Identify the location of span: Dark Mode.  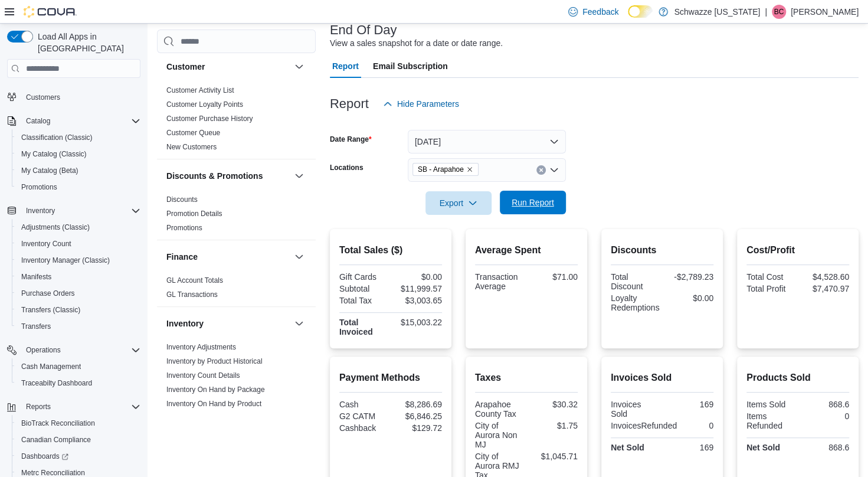
(628, 17).